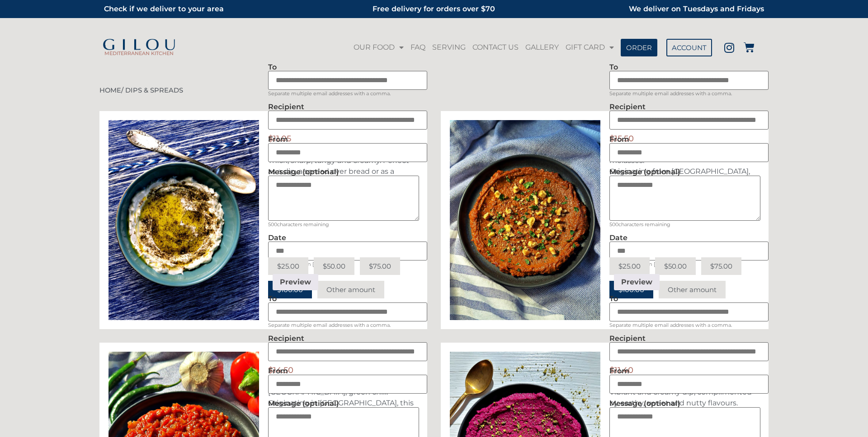  What do you see at coordinates (434, 9) in the screenshot?
I see `h2: Free delivery for orders over $70` at bounding box center [434, 9].